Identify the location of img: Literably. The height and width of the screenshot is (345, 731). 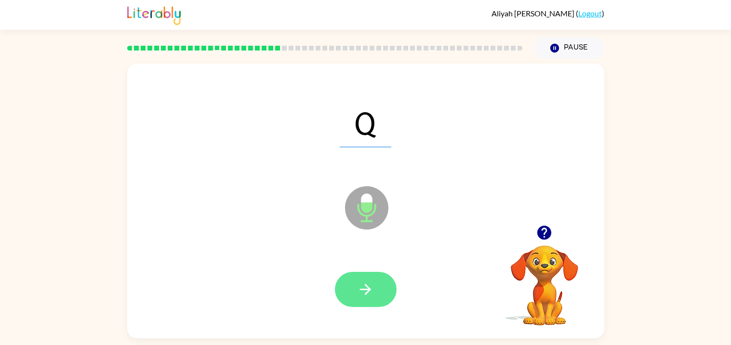
(154, 14).